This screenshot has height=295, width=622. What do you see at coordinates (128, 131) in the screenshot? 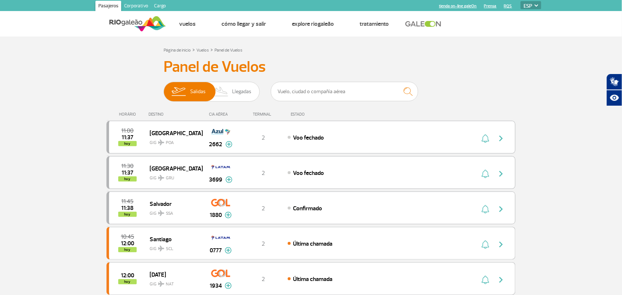
I see `span: 2025-08-26 11:00:00` at bounding box center [128, 131].